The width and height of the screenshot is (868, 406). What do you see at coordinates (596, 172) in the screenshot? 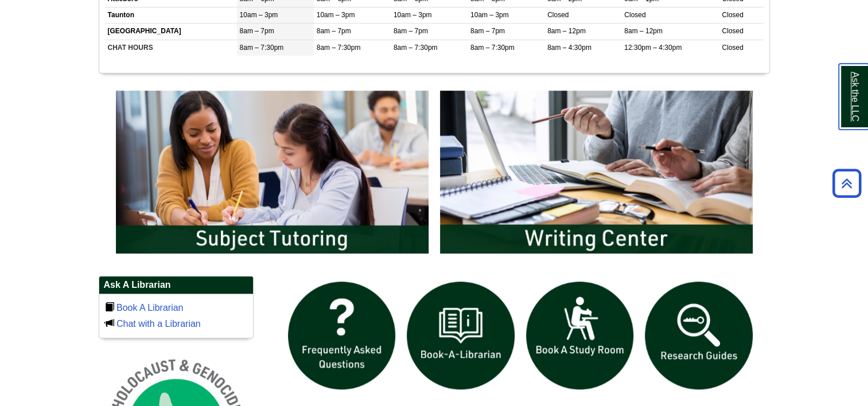
I see `img: Writing Center Information` at bounding box center [596, 172].